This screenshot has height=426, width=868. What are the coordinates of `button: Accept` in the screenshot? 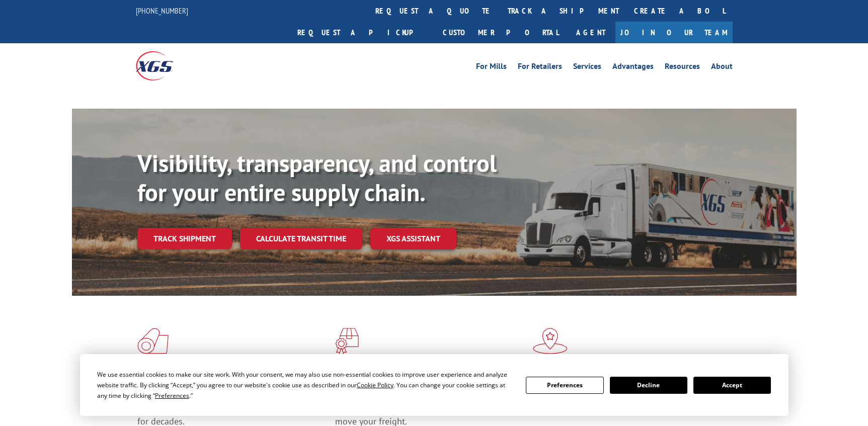 It's located at (732, 385).